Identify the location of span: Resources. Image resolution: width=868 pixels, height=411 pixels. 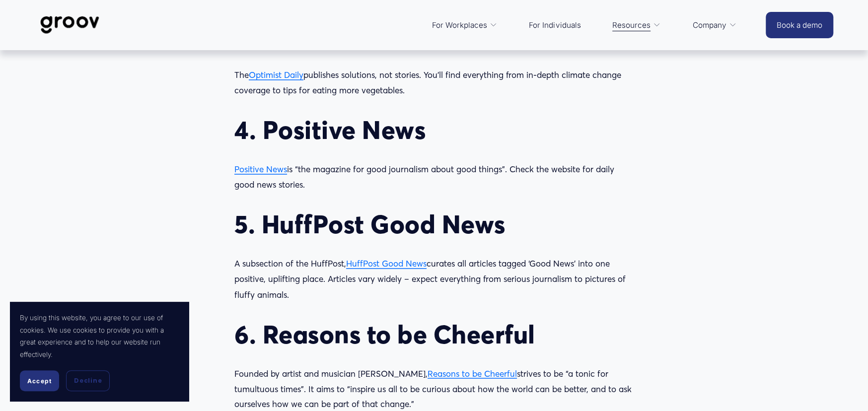
(631, 25).